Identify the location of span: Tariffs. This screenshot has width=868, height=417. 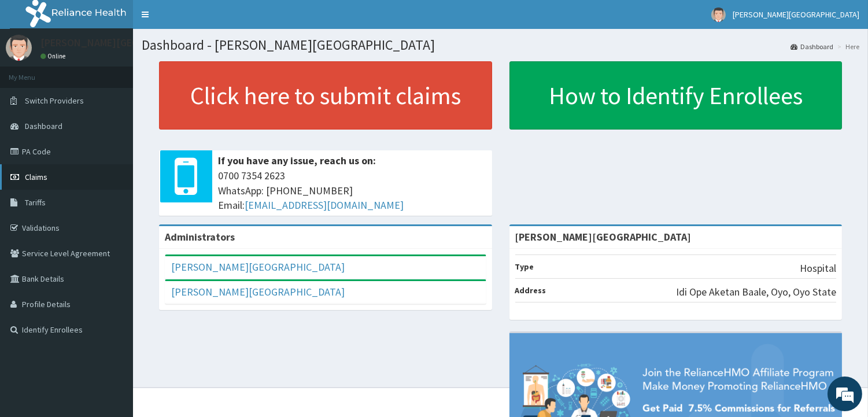
(35, 202).